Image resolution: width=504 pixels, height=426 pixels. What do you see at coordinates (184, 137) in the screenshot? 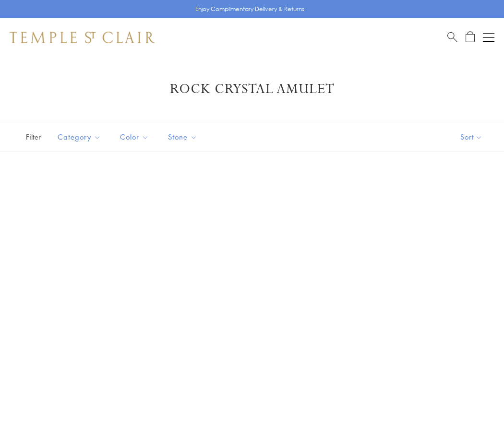
I see `span: Stone` at bounding box center [184, 137].